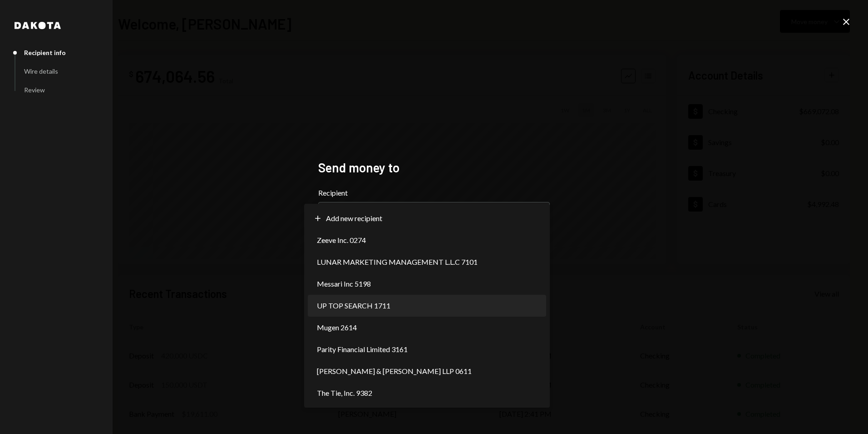 This screenshot has width=868, height=434. What do you see at coordinates (45, 52) in the screenshot?
I see `div: Recipient info` at bounding box center [45, 52].